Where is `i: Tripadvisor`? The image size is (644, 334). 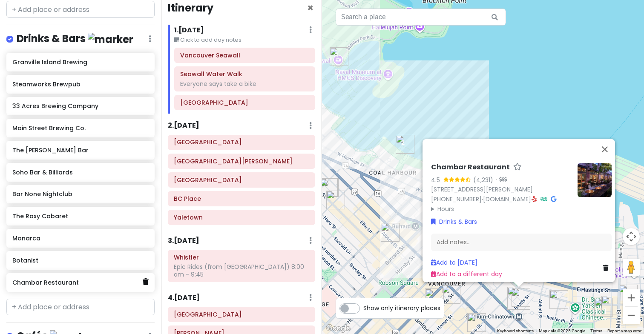 i: Tripadvisor is located at coordinates (544, 199).